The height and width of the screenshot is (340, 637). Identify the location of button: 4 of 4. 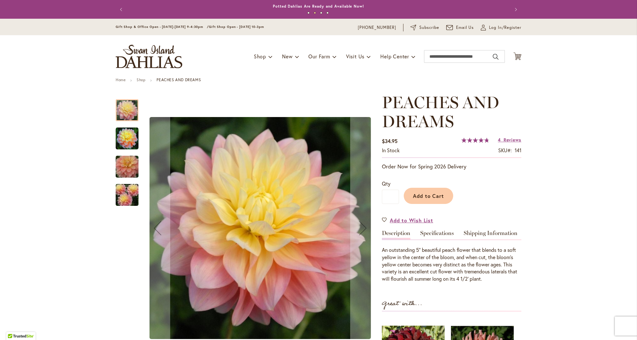
(327, 13).